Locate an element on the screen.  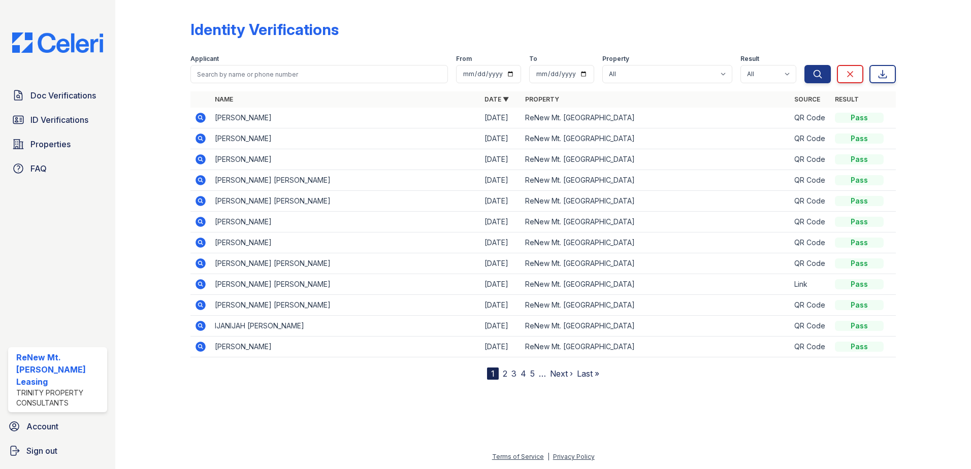
span: FAQ is located at coordinates (39, 169).